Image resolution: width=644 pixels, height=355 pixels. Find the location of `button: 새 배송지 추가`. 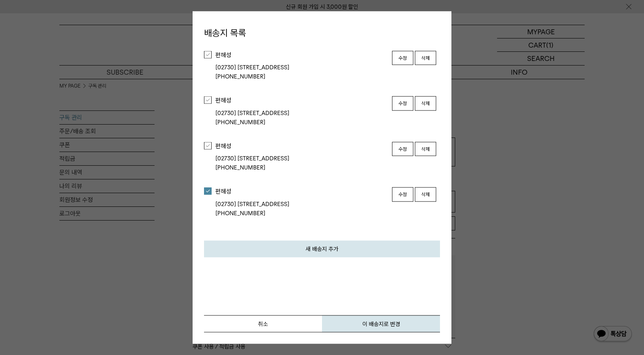

button: 새 배송지 추가 is located at coordinates (322, 248).